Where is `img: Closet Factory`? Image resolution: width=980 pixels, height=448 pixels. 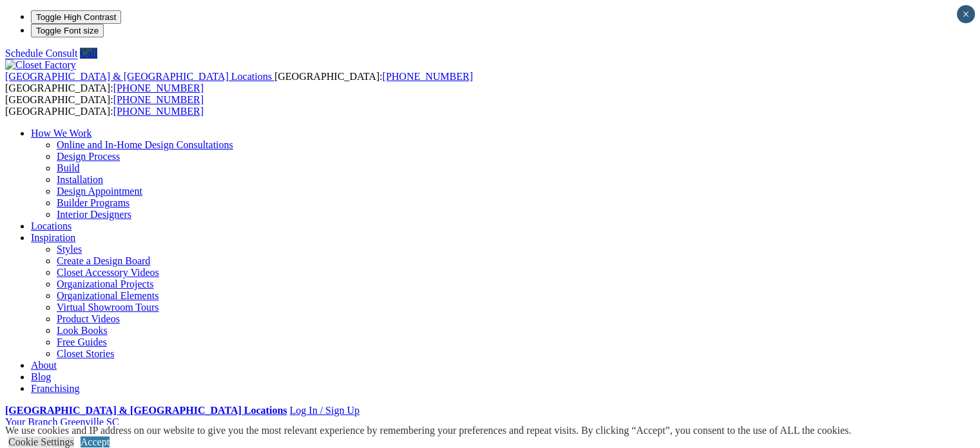 img: Closet Factory is located at coordinates (40, 65).